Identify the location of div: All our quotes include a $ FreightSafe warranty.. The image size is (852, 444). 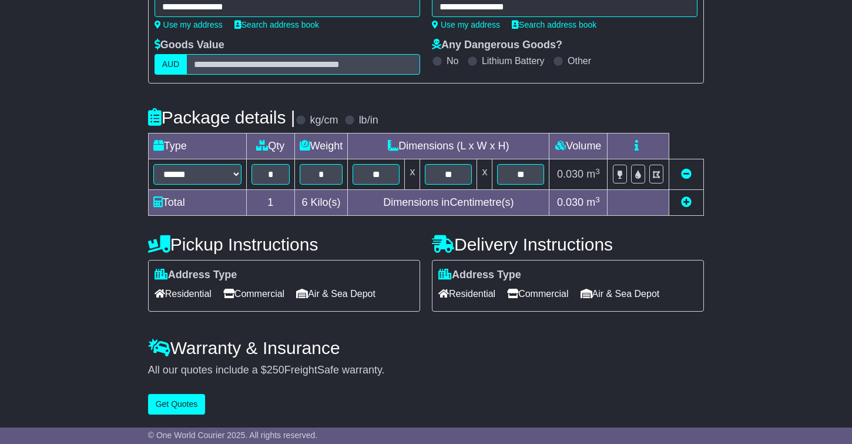
(426, 370).